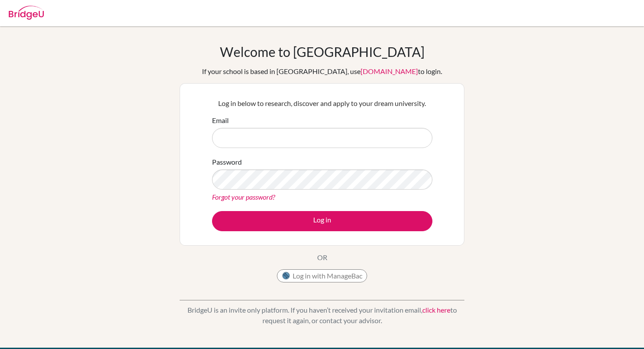 Image resolution: width=644 pixels, height=349 pixels. What do you see at coordinates (322, 276) in the screenshot?
I see `button: Log in with ManageBac` at bounding box center [322, 276].